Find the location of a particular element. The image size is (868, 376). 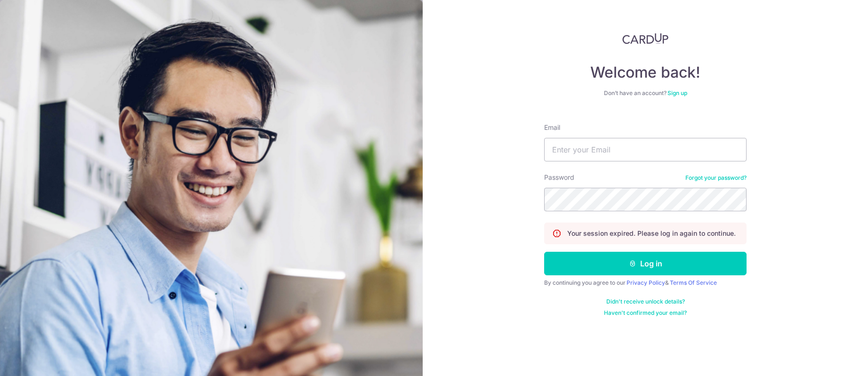

a: Haven't confirmed your email? is located at coordinates (645, 313).